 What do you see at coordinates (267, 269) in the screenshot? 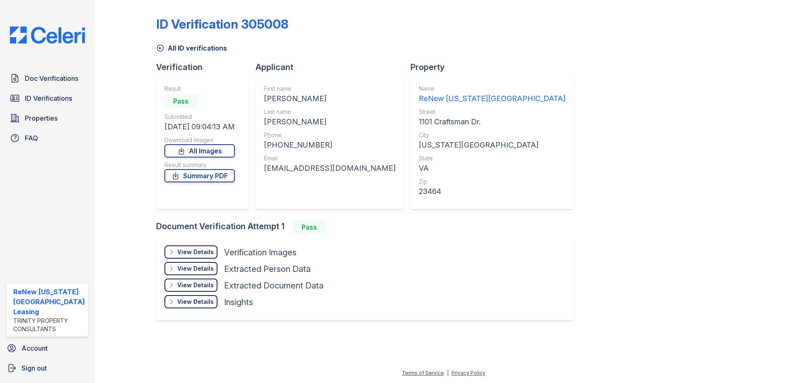
I see `div: Extracted Person Data` at bounding box center [267, 269].